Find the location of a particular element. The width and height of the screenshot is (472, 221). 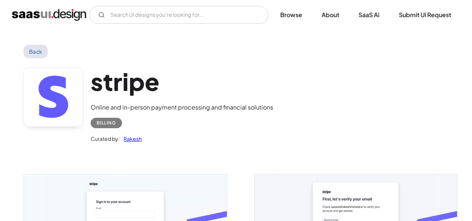

div: Billing is located at coordinates (106, 123).